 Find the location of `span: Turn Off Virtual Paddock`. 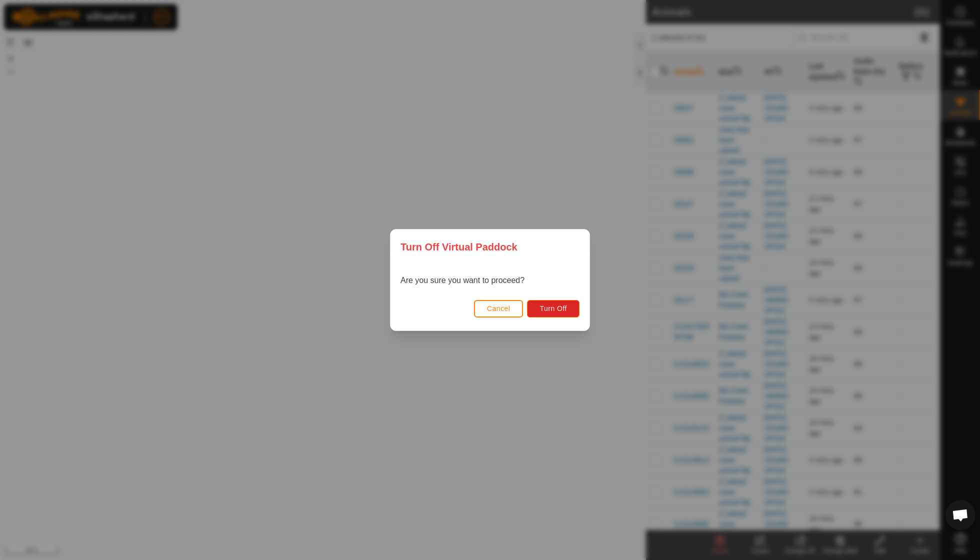

span: Turn Off Virtual Paddock is located at coordinates (459, 247).